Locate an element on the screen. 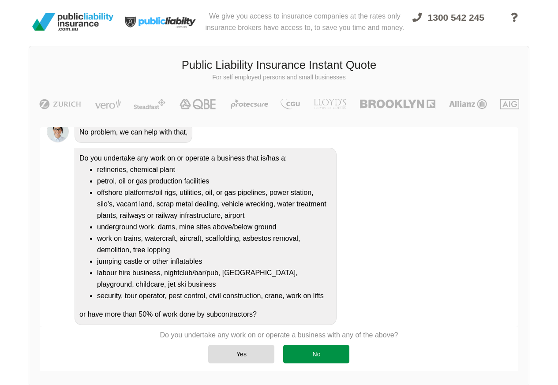 The image size is (558, 385). li: petrol, oil or gas production facilities is located at coordinates (214, 181).